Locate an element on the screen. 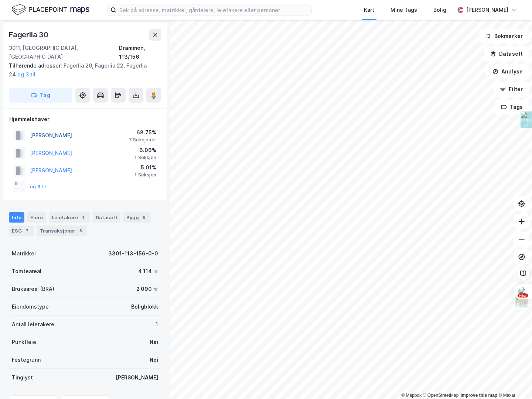 The width and height of the screenshot is (532, 399). button: Filter is located at coordinates (511, 89).